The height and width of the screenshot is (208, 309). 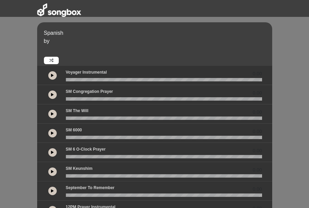 What do you see at coordinates (90, 187) in the screenshot?
I see `p: September to Remember` at bounding box center [90, 187].